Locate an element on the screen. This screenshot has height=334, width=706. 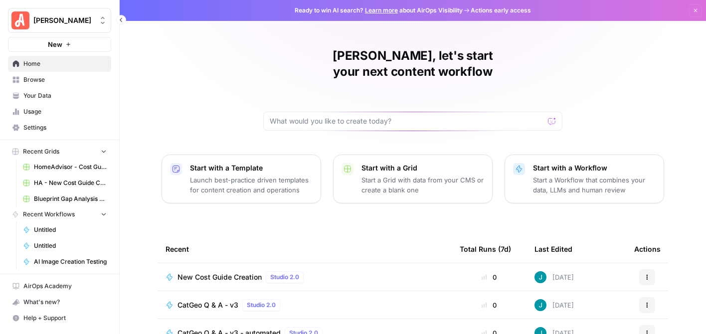
a: Settings is located at coordinates (59, 128).